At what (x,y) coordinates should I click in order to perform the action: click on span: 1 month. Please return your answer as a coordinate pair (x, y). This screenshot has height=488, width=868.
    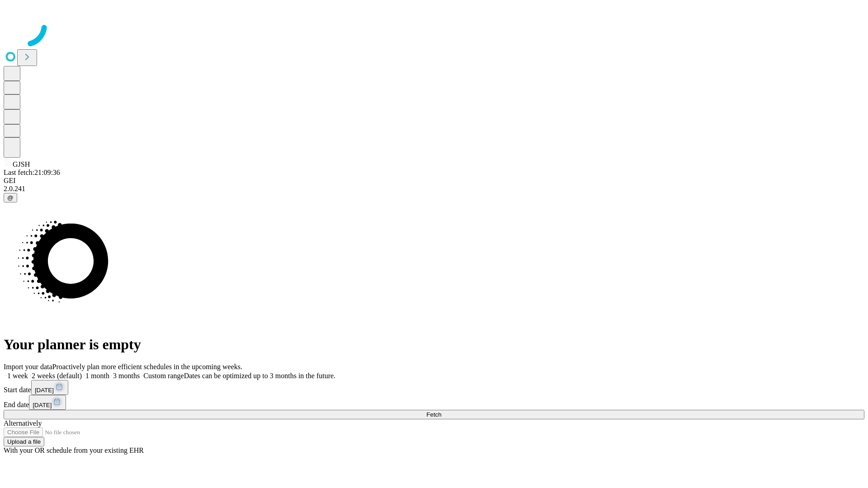
    Looking at the image, I should click on (97, 375).